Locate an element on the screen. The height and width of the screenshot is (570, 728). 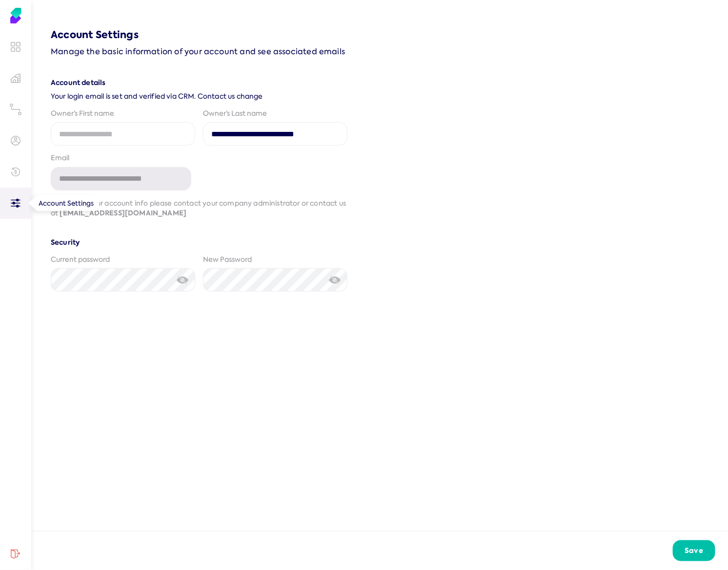
div: Owner’s First name is located at coordinates (123, 113).